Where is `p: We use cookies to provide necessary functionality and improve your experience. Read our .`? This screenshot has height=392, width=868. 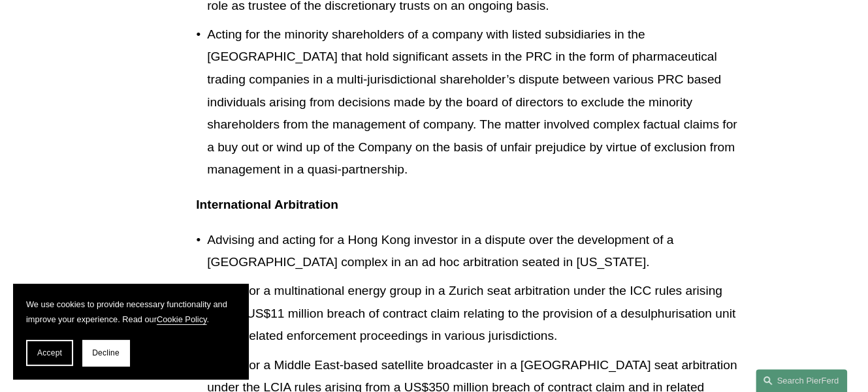
p: We use cookies to provide necessary functionality and improve your experience. Read our . is located at coordinates (130, 312).